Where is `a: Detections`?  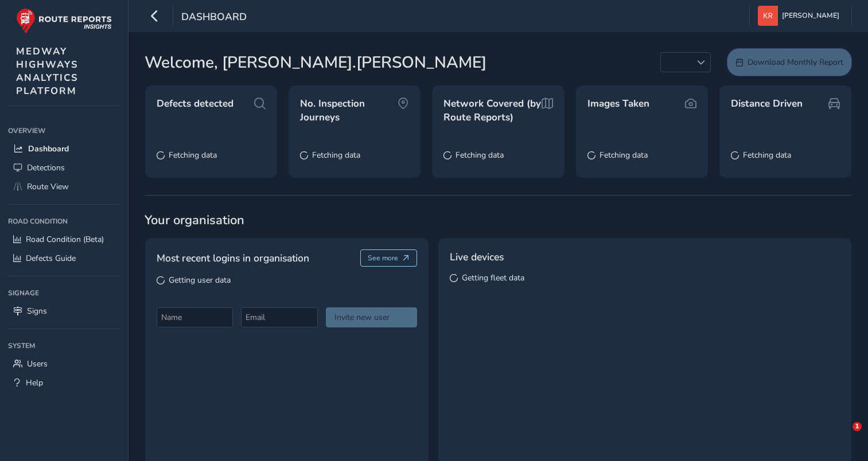
a: Detections is located at coordinates (63, 167).